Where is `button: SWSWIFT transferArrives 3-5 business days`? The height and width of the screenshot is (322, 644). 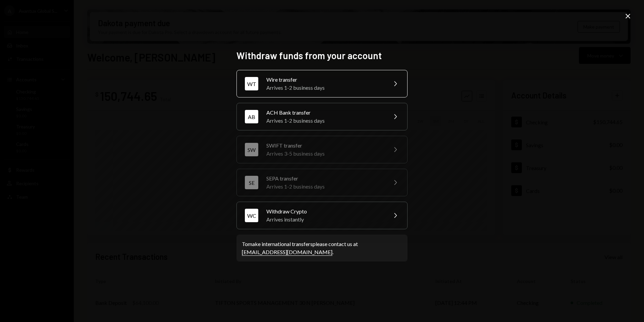
button: SWSWIFT transferArrives 3-5 business days is located at coordinates (322, 150).